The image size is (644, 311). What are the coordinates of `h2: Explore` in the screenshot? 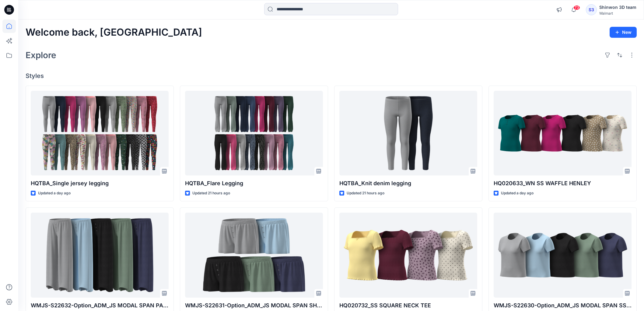 It's located at (41, 55).